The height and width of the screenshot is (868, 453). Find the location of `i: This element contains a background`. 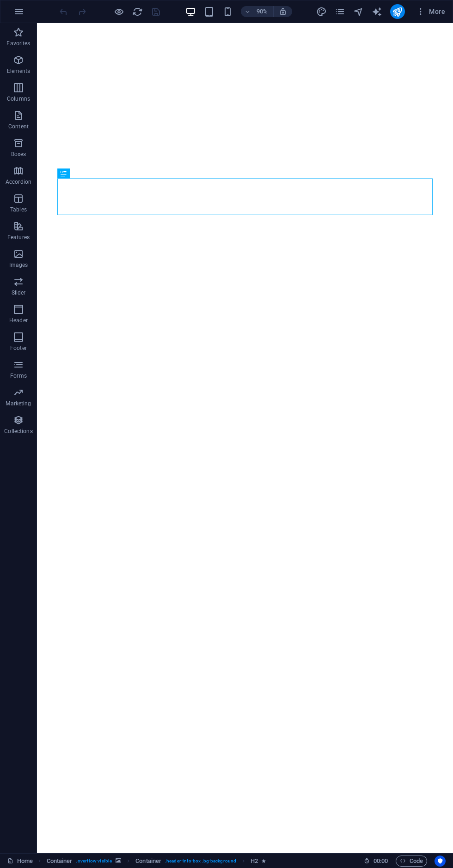

i: This element contains a background is located at coordinates (118, 861).